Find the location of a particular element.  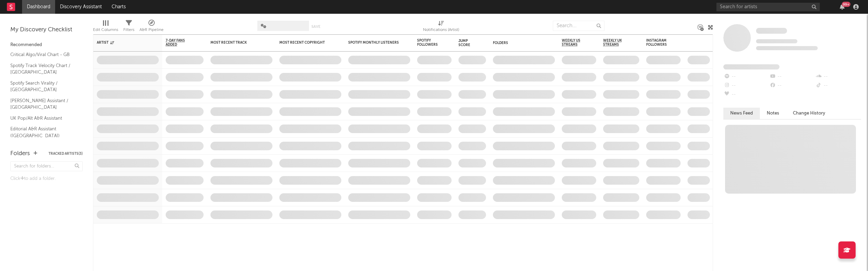

div: Spotify Monthly Listeners is located at coordinates (374, 43).